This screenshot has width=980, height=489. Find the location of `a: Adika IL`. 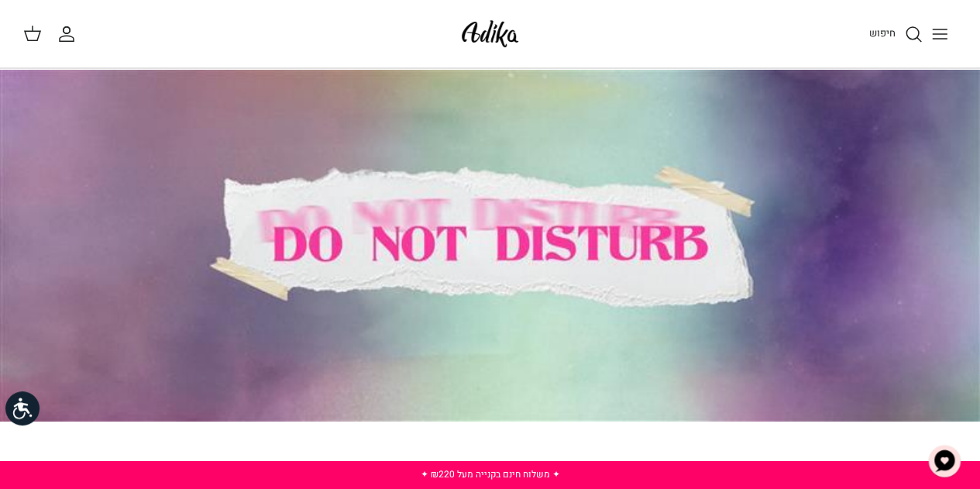

a: Adika IL is located at coordinates (490, 34).